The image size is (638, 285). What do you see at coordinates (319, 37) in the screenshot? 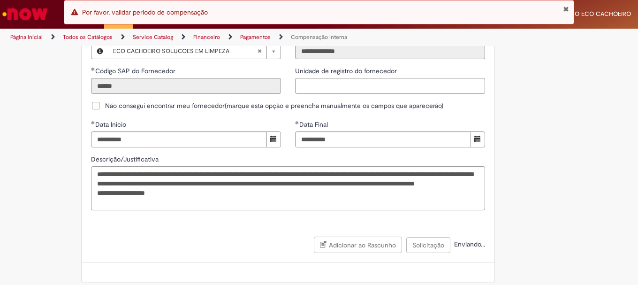
I see `a: Compensação Interna` at bounding box center [319, 37].